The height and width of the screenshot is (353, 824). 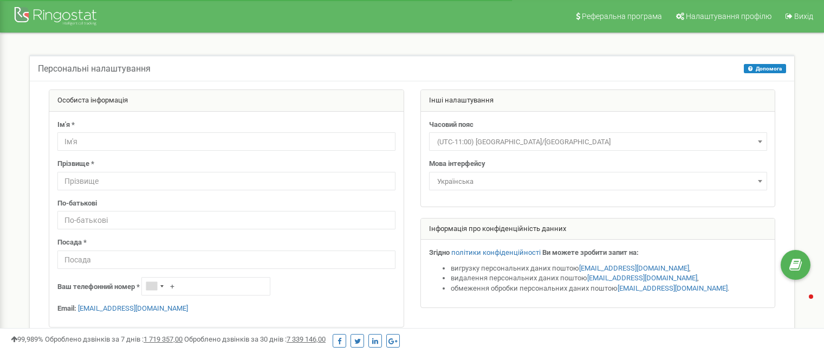 I want to click on span: Оброблено дзвінків за 7 днів :, so click(x=114, y=338).